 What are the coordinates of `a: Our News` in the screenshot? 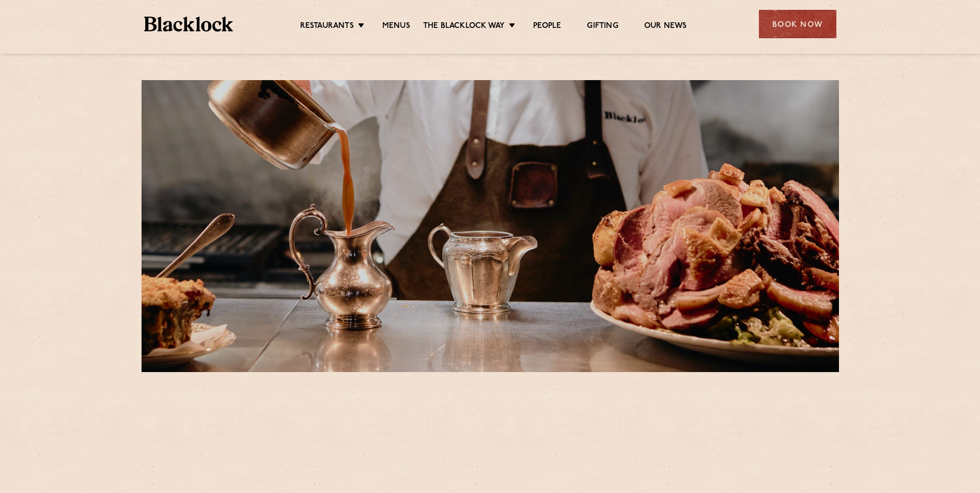 It's located at (665, 27).